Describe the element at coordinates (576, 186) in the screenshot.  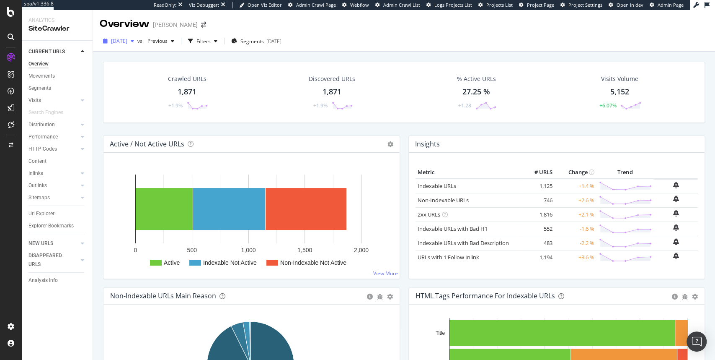
I see `td: +1.4 %` at that location.